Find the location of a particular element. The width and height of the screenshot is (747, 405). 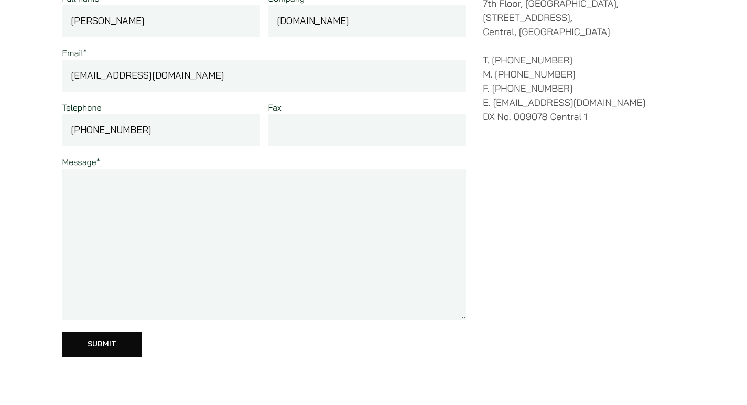

label: Message is located at coordinates (81, 162).